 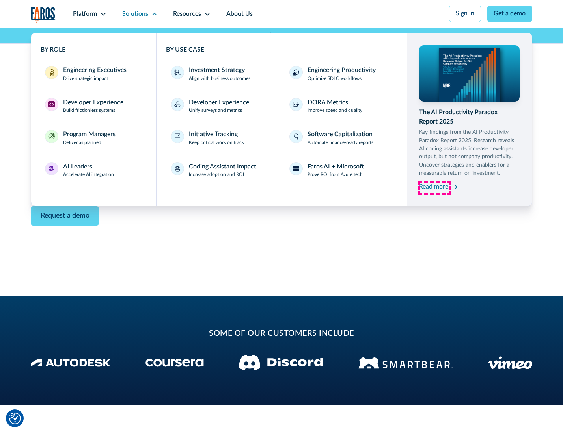 What do you see at coordinates (334, 79) in the screenshot?
I see `p: Optimize SDLC workflows` at bounding box center [334, 79].